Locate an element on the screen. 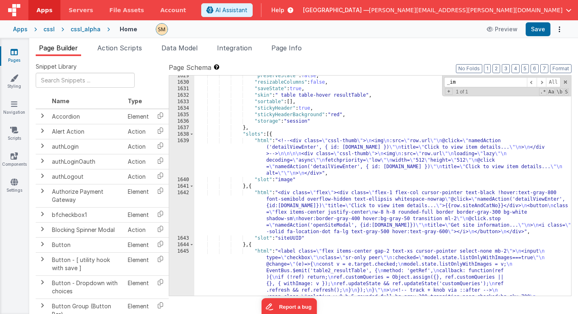  div: 1642 is located at coordinates (182, 212).